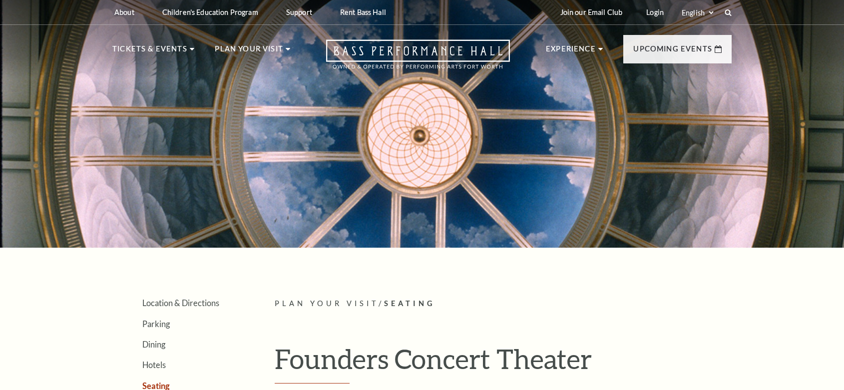 This screenshot has width=844, height=390. Describe the element at coordinates (181, 302) in the screenshot. I see `a: Location & Directions` at that location.